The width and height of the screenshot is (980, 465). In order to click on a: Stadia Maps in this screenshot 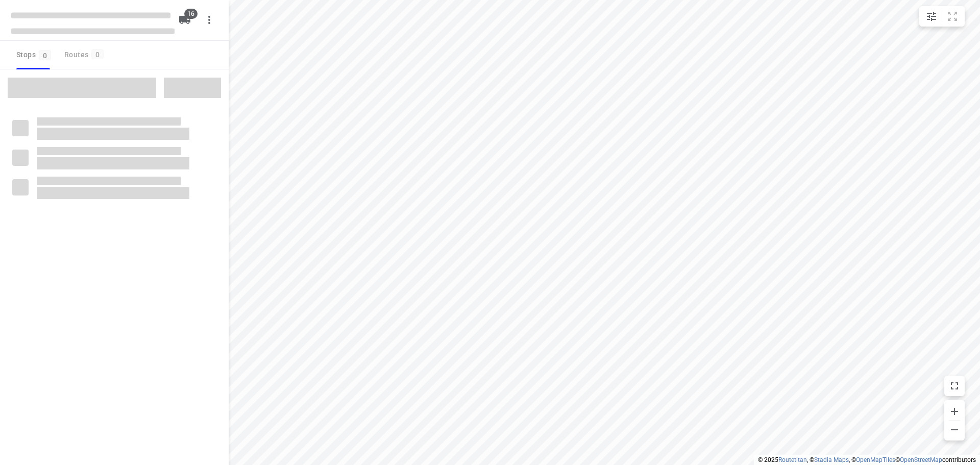, I will do `click(831, 460)`.